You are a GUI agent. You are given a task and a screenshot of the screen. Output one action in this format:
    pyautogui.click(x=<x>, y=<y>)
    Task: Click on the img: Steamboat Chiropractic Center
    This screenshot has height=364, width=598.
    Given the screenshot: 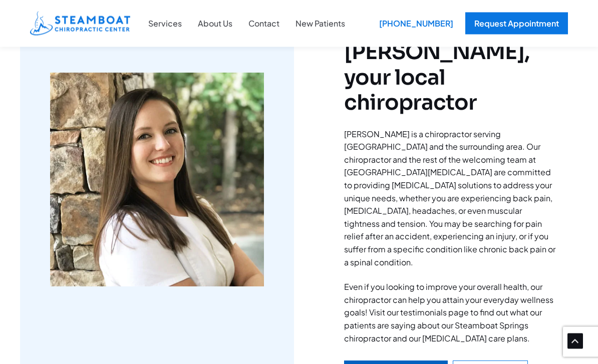 What is the action you would take?
    pyautogui.click(x=80, y=23)
    